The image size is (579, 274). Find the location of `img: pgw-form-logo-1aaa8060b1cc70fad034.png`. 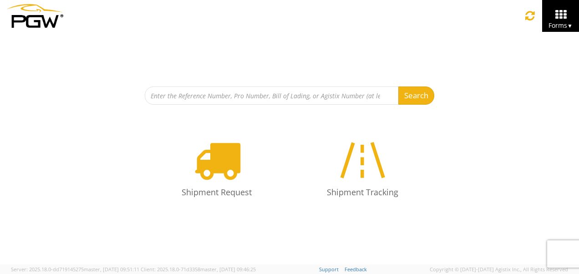

img: pgw-form-logo-1aaa8060b1cc70fad034.png is located at coordinates (35, 16).